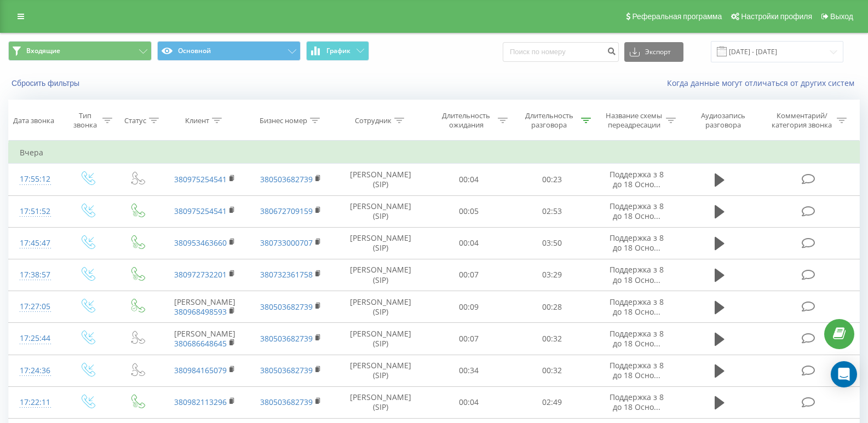 The image size is (868, 423). What do you see at coordinates (469, 307) in the screenshot?
I see `td: 00:09` at bounding box center [469, 307].